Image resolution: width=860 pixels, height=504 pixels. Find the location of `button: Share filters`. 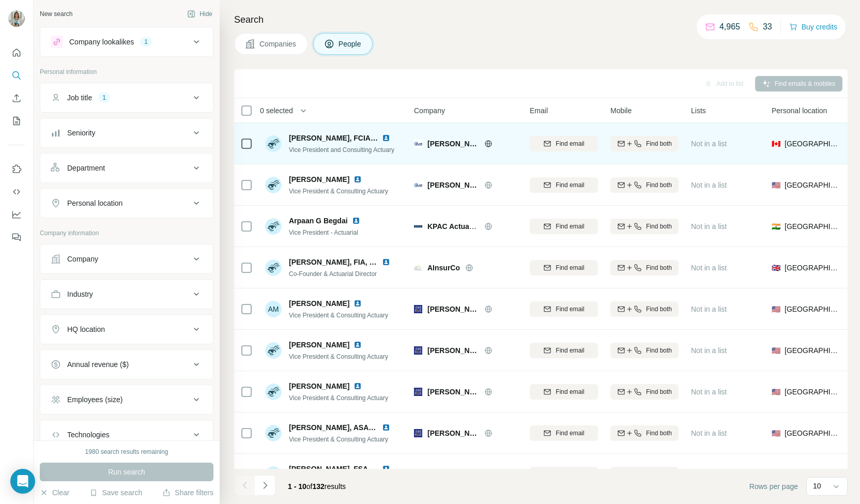

button: Share filters is located at coordinates (188, 492).